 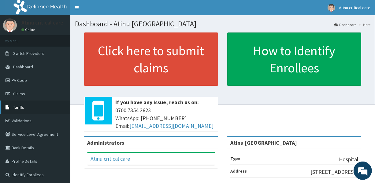 What do you see at coordinates (345, 24) in the screenshot?
I see `a: Dashboard` at bounding box center [345, 24].